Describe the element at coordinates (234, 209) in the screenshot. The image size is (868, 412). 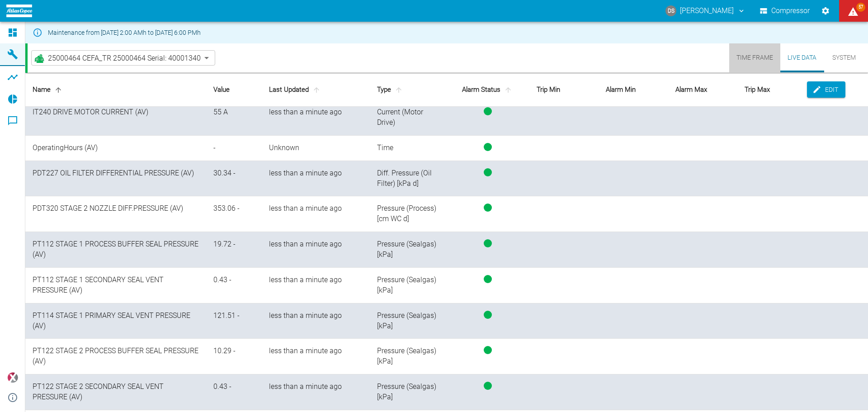
I see `div: 353.06 -` at that location.